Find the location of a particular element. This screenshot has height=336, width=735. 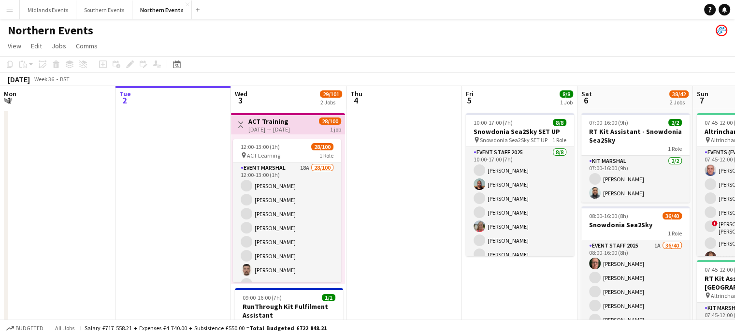

span: 10:00-17:00 (7h) is located at coordinates (493, 122).